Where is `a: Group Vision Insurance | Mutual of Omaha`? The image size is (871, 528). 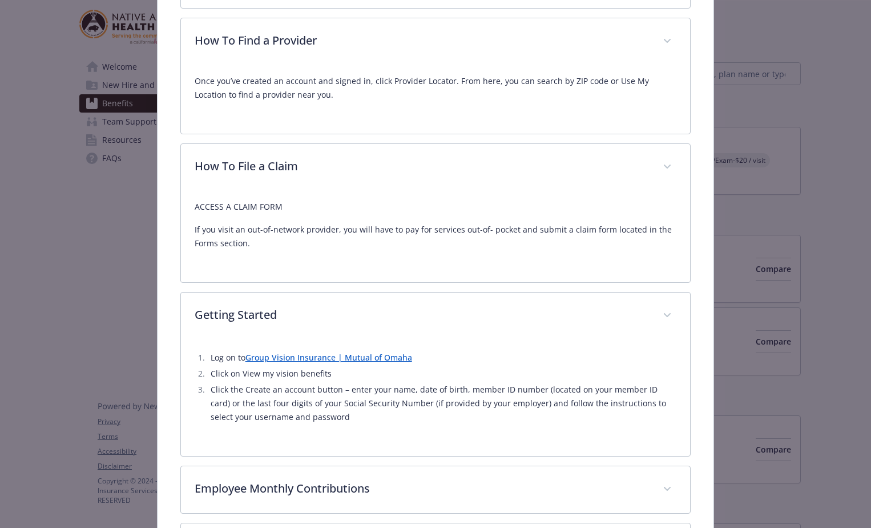 a: Group Vision Insurance | Mutual of Omaha is located at coordinates (329, 357).